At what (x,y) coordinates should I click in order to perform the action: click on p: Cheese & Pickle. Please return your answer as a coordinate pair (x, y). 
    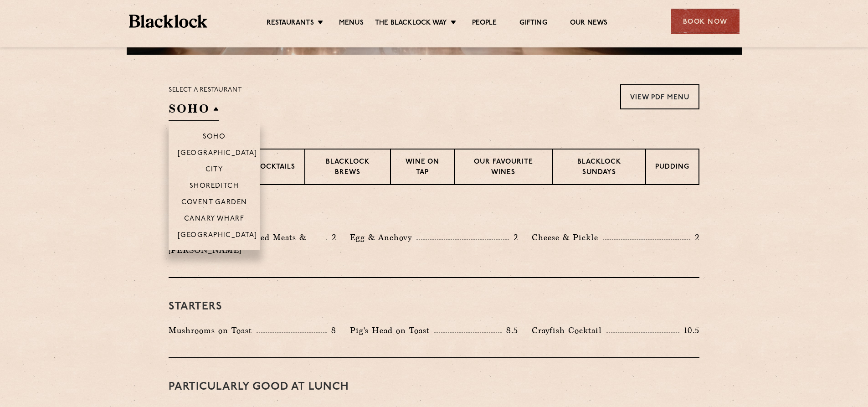
    Looking at the image, I should click on (567, 238).